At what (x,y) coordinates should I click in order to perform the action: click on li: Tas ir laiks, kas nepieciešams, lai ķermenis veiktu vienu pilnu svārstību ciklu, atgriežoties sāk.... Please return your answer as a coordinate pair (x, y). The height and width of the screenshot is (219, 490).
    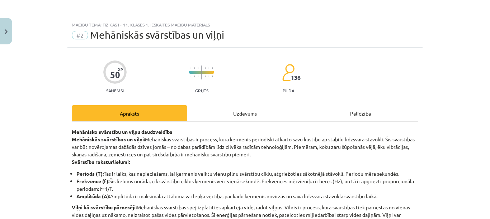
    Looking at the image, I should click on (247, 174).